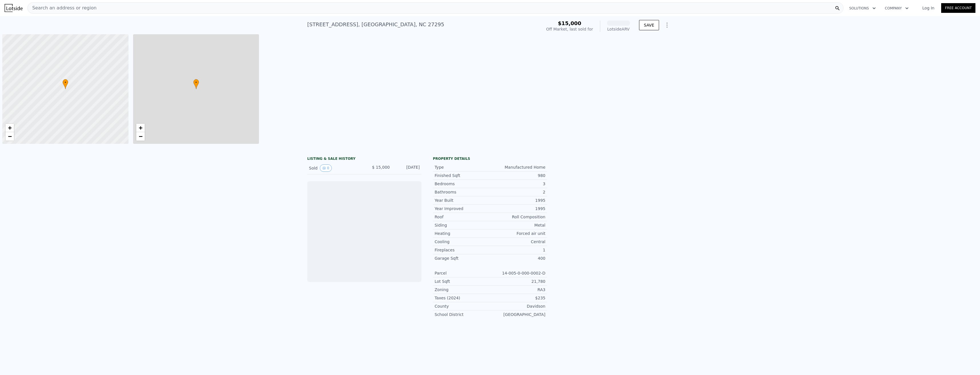 The height and width of the screenshot is (375, 980). Describe the element at coordinates (462, 176) in the screenshot. I see `div: Finished Sqft` at that location.